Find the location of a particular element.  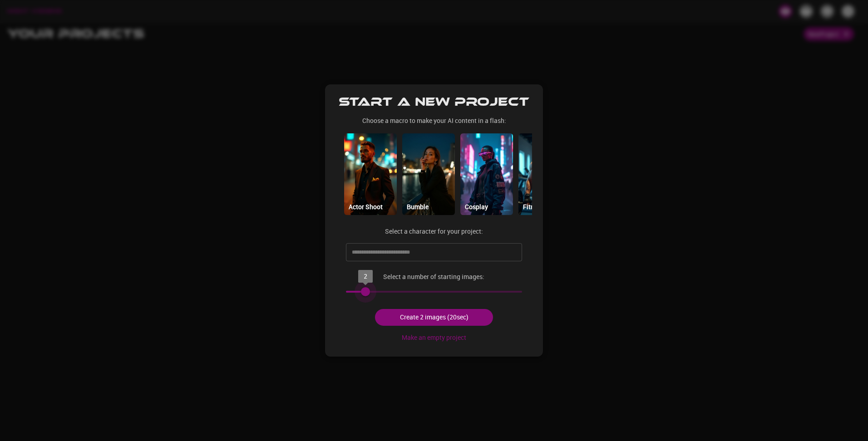

p: Cosplay is located at coordinates (476, 207).